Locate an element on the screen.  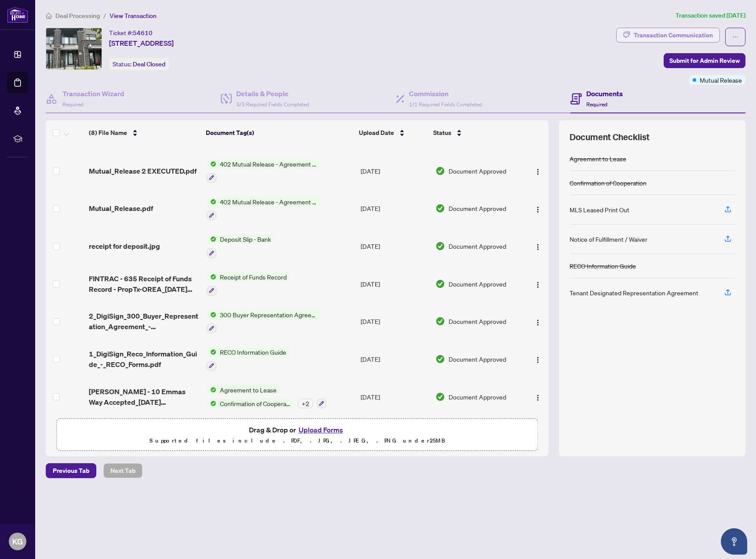
button: Status IconDeposit Slip - Bank is located at coordinates (240, 246).